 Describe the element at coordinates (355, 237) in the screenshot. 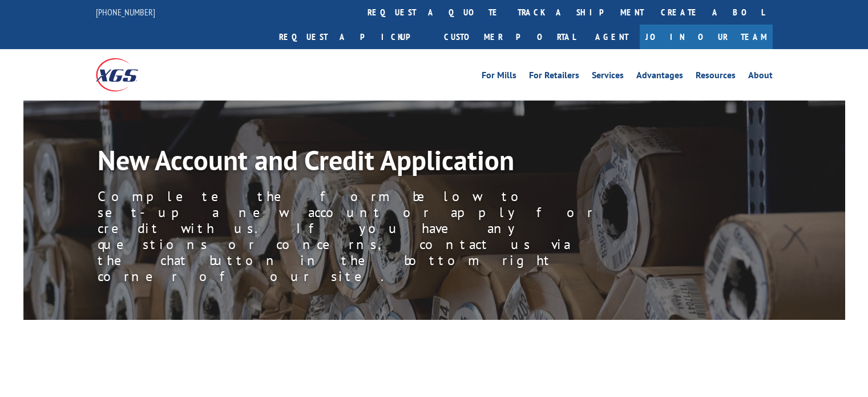

I see `p: Complete the form below to set-up a new account or apply for credit with us. If you have any ques...` at that location.